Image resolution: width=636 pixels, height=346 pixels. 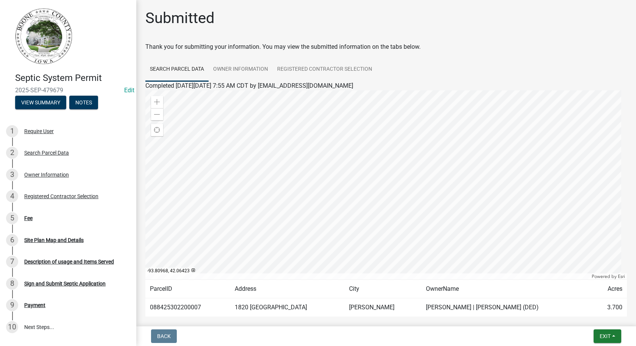 What do you see at coordinates (12, 305) in the screenshot?
I see `div: 9` at bounding box center [12, 305].